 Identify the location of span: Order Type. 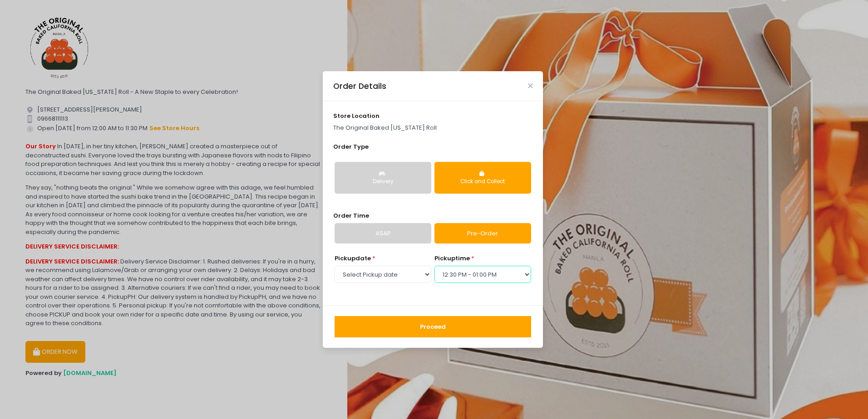
(351, 147).